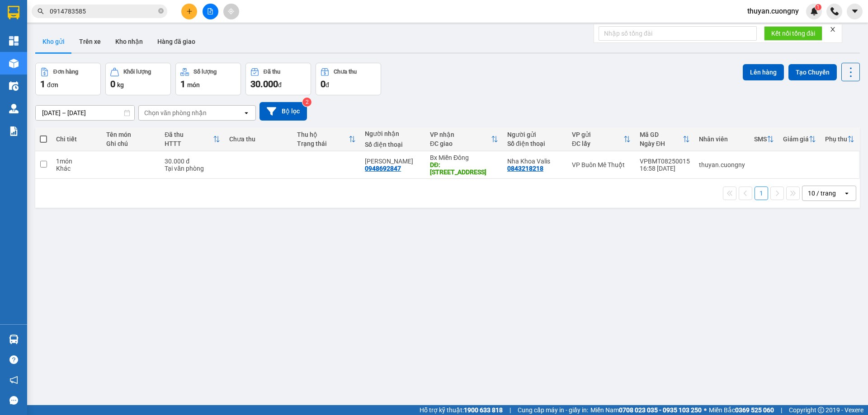 Image resolution: width=868 pixels, height=415 pixels. Describe the element at coordinates (553, 410) in the screenshot. I see `span: Cung cấp máy in - giấy in:` at that location.